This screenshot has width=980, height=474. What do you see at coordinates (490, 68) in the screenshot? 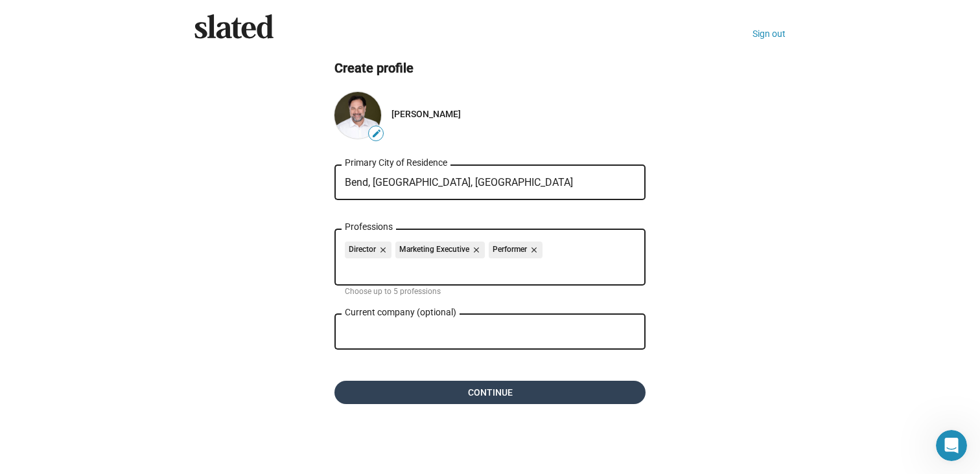
I see `h2: Create profile` at bounding box center [490, 68].